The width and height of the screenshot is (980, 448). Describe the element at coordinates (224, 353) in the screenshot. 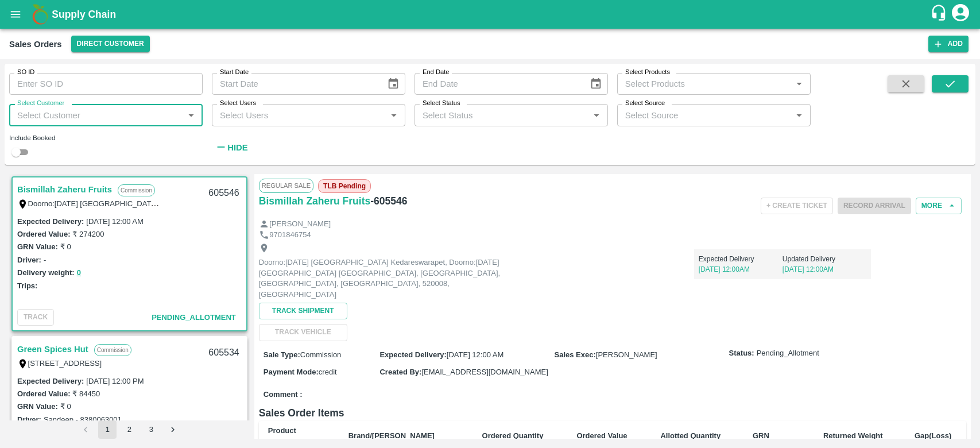

I see `div: 605534` at that location.